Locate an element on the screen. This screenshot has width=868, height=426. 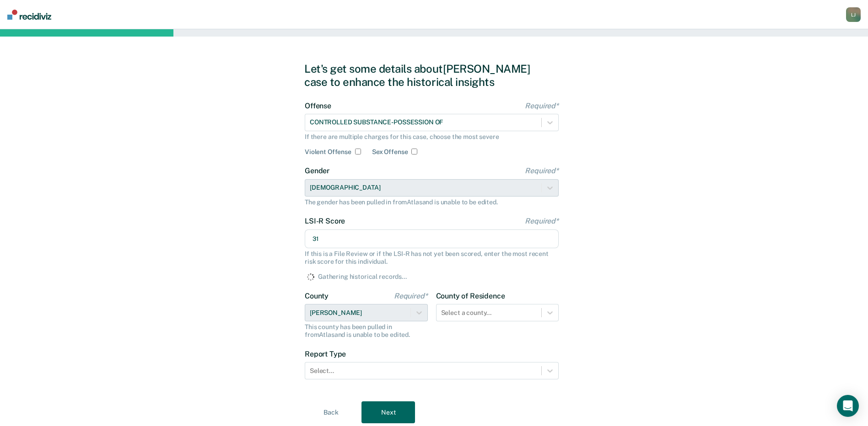
label: LSI-R Score is located at coordinates (432, 221).